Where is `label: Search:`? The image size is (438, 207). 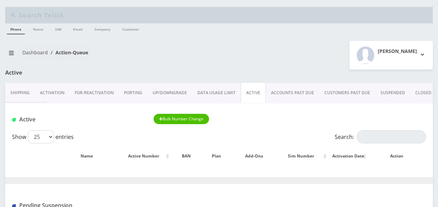
label: Search: is located at coordinates (380, 137).